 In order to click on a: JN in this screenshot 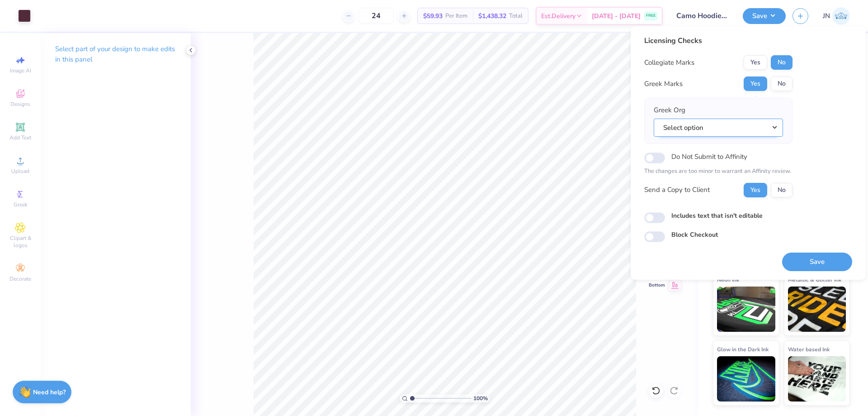, I will do `click(836, 16)`.